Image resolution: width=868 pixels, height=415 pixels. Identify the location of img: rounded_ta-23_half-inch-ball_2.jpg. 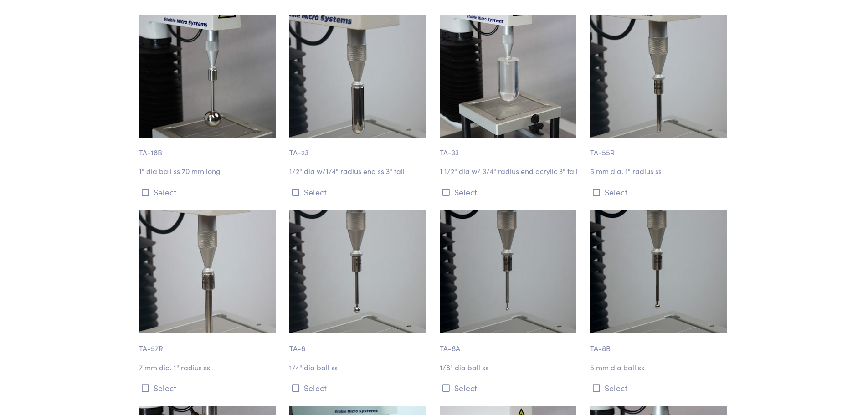
(357, 76).